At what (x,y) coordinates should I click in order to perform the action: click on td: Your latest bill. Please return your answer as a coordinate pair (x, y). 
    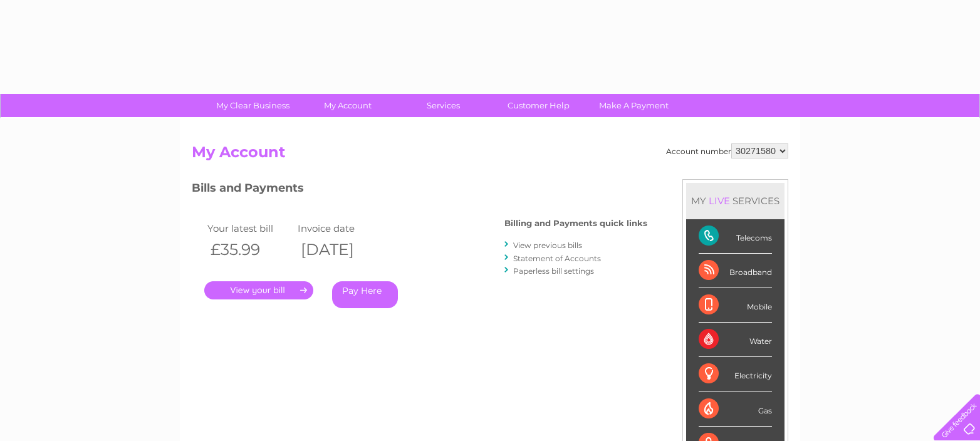
    Looking at the image, I should click on (250, 228).